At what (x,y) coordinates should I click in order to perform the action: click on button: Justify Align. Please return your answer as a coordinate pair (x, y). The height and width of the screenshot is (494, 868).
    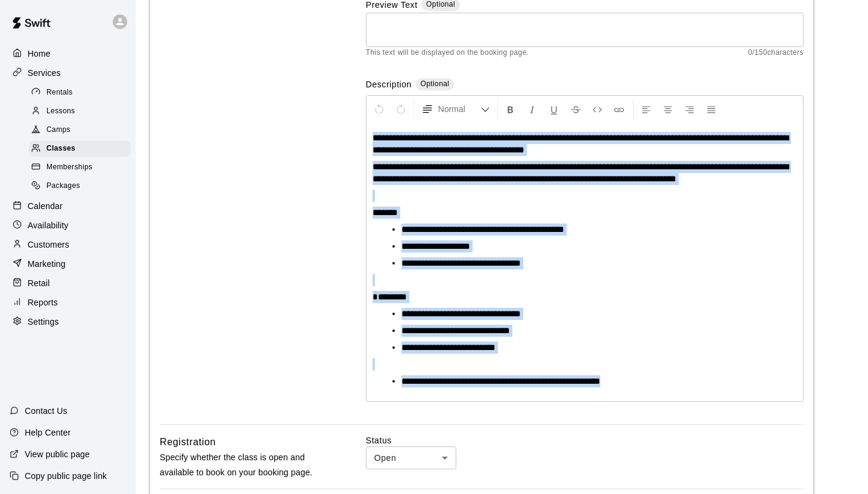
    Looking at the image, I should click on (712, 109).